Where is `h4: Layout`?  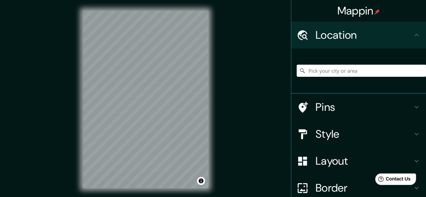 h4: Layout is located at coordinates (364, 161).